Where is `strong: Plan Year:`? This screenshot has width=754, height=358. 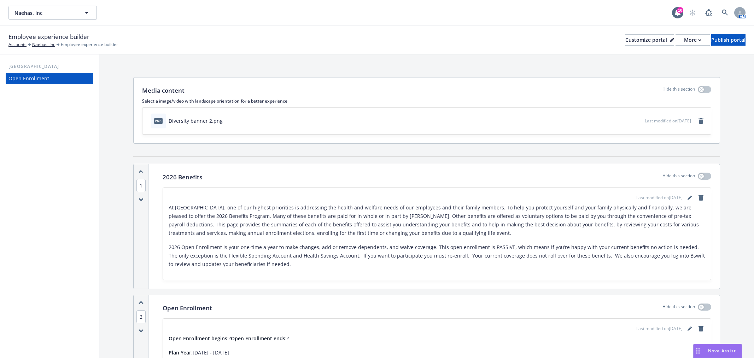 strong: Plan Year: is located at coordinates (181, 352).